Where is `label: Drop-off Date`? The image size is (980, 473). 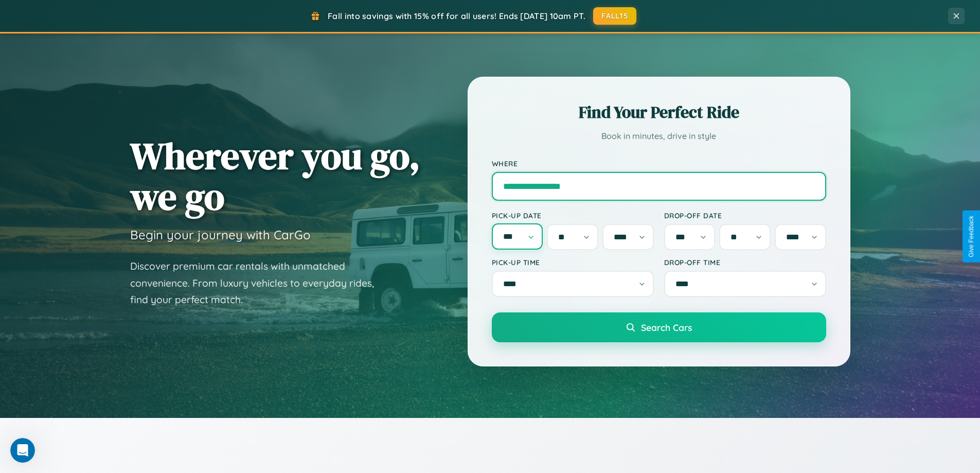 label: Drop-off Date is located at coordinates (745, 215).